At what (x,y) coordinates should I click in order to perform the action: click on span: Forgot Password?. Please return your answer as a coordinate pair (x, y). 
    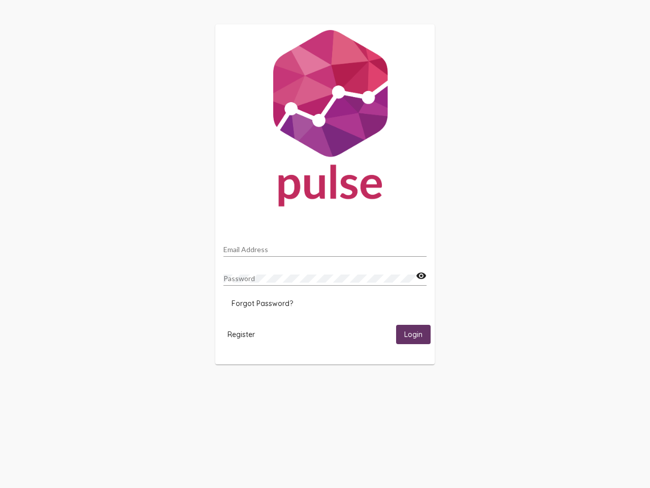
    Looking at the image, I should click on (262, 303).